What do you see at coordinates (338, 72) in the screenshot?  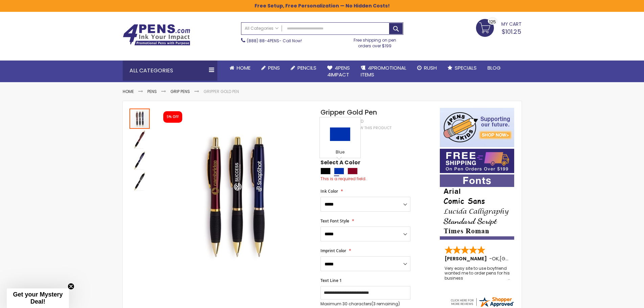 I see `span: 4Pens 4impact` at bounding box center [338, 72].